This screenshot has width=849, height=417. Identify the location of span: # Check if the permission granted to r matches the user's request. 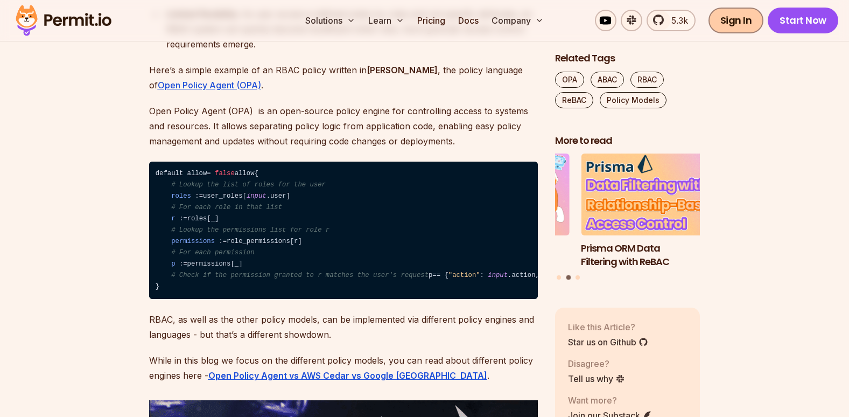
(300, 275).